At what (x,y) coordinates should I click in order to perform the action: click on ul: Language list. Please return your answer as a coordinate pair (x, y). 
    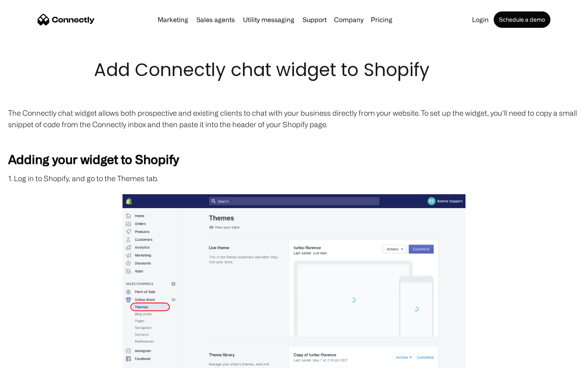
    Looking at the image, I should click on (33, 359).